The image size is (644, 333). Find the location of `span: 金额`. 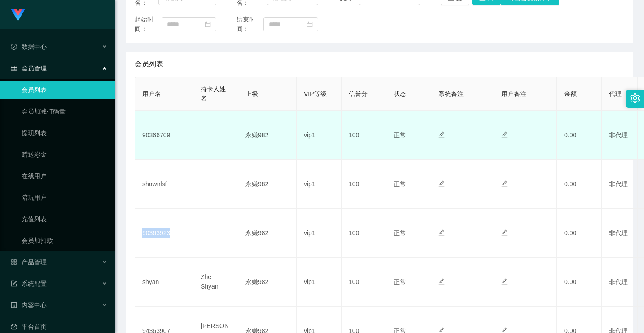

span: 金额 is located at coordinates (570, 94).